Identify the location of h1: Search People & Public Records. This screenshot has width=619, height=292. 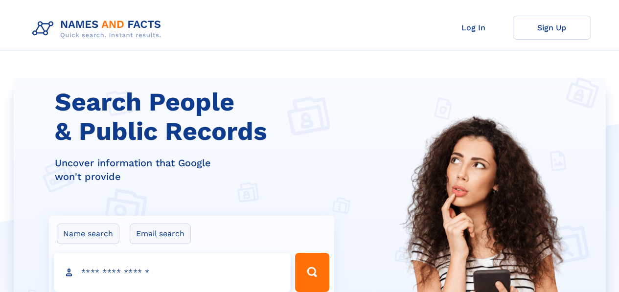
(198, 117).